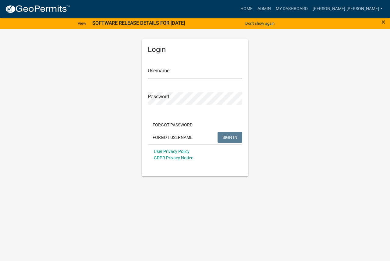 The height and width of the screenshot is (261, 390). What do you see at coordinates (264, 9) in the screenshot?
I see `a: Admin` at bounding box center [264, 9].